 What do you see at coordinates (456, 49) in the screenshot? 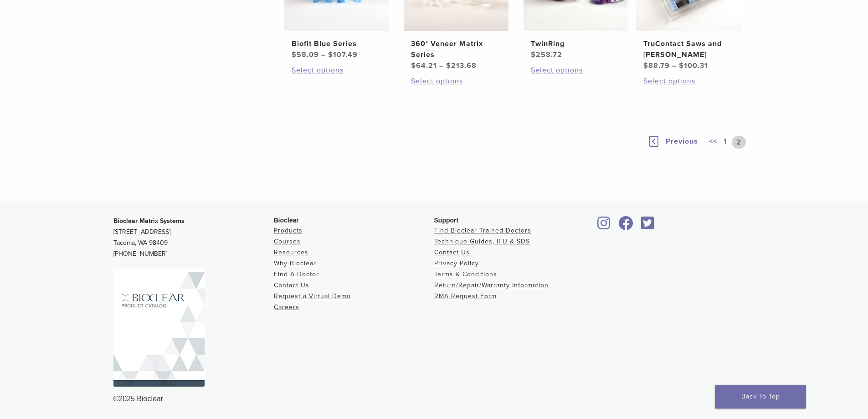
I see `h2: 360° Veneer Matrix Series` at bounding box center [456, 49].